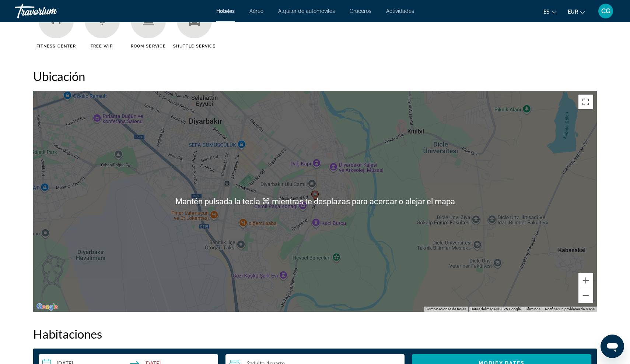 This screenshot has width=630, height=364. What do you see at coordinates (547, 12) in the screenshot?
I see `span: es` at bounding box center [547, 12].